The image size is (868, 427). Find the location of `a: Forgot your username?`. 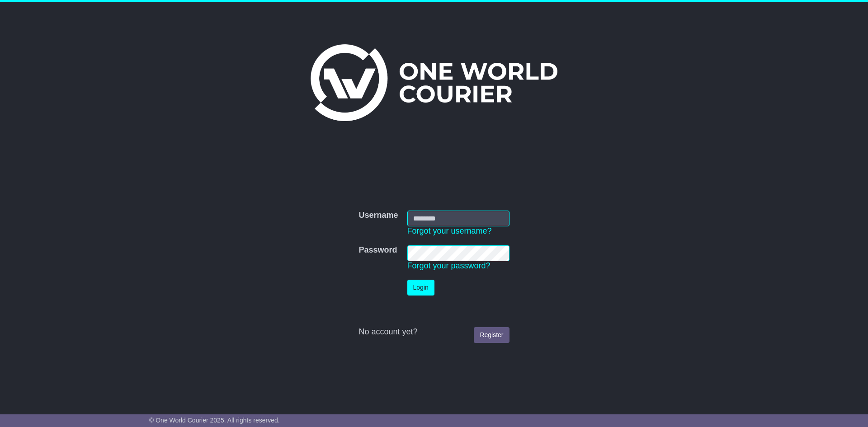

a: Forgot your username? is located at coordinates (449, 231).